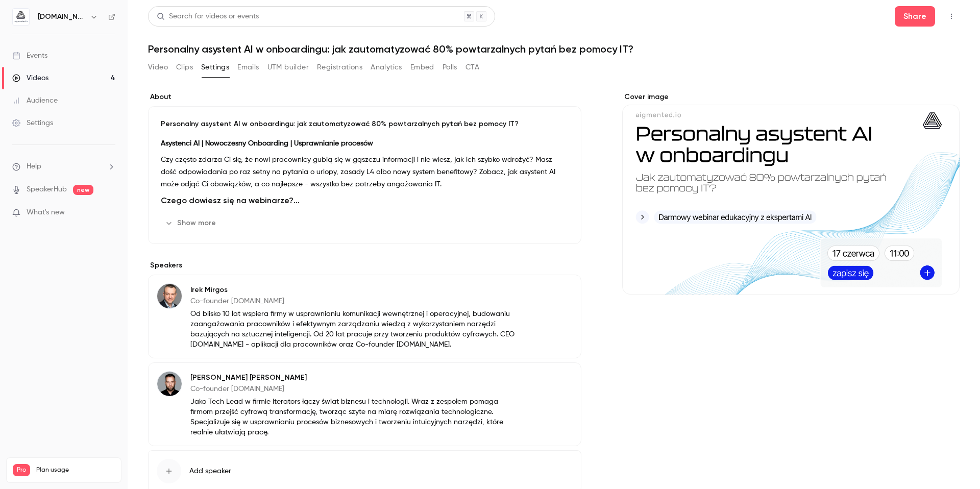 The height and width of the screenshot is (489, 980). Describe the element at coordinates (791, 97) in the screenshot. I see `label: Cover image` at that location.